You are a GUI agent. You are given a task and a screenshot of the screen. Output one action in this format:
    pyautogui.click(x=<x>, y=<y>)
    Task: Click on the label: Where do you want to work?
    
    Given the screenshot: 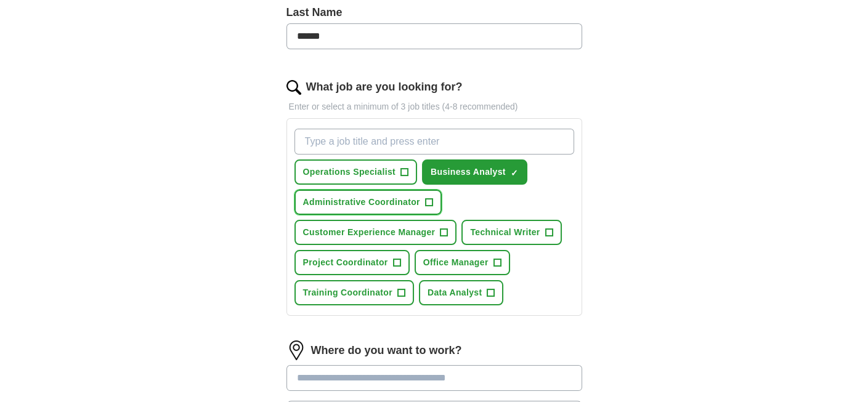 What is the action you would take?
    pyautogui.click(x=386, y=350)
    